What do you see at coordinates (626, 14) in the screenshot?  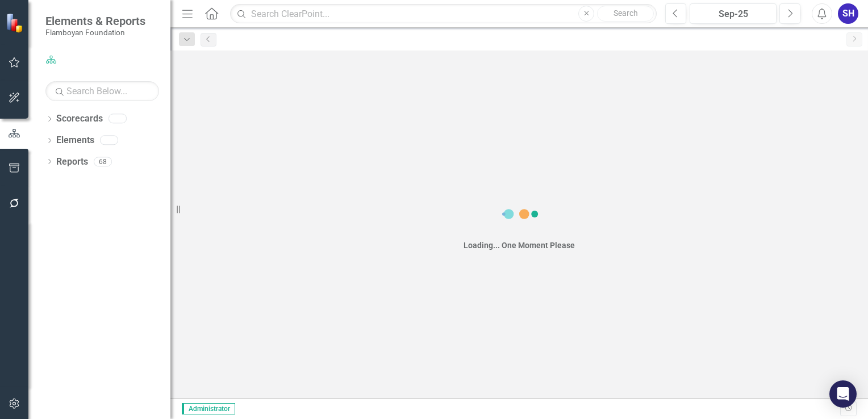 I see `button: Search` at bounding box center [626, 14].